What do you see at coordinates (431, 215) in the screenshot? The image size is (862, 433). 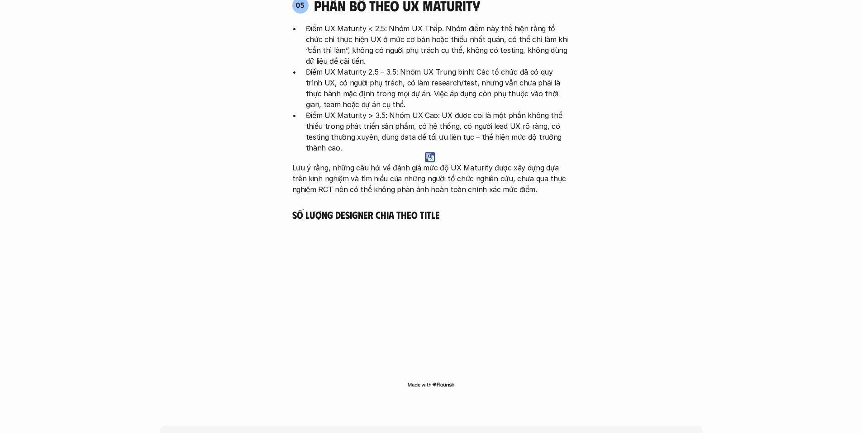 I see `h5: Số lượng Designer chia theo Title` at bounding box center [431, 215].